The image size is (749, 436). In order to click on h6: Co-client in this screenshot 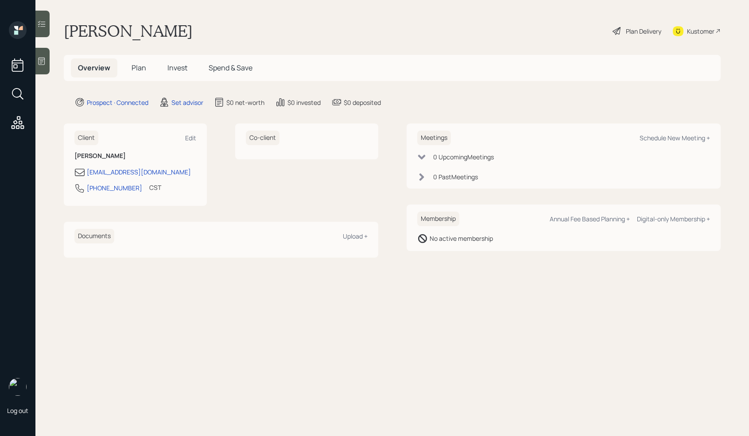, I will do `click(263, 138)`.